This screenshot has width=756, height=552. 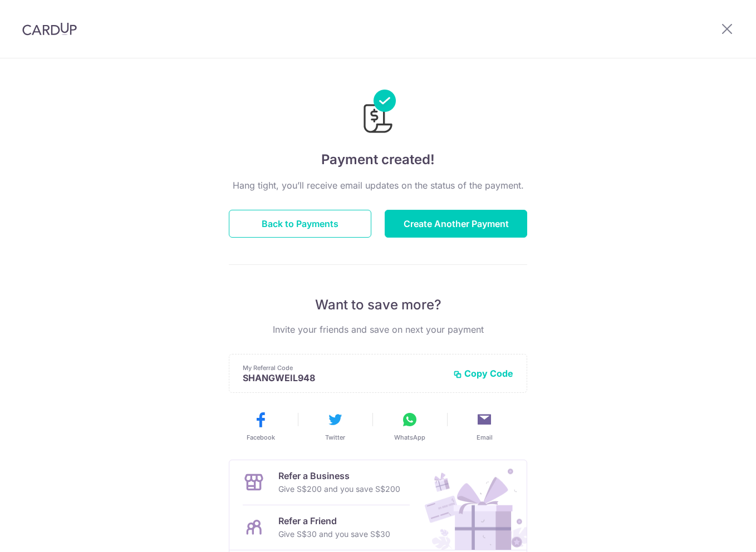 What do you see at coordinates (335, 427) in the screenshot?
I see `button: Twitter` at bounding box center [335, 427].